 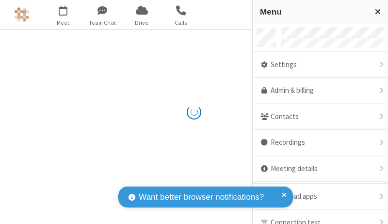 What do you see at coordinates (142, 23) in the screenshot?
I see `span: Drive` at bounding box center [142, 23].